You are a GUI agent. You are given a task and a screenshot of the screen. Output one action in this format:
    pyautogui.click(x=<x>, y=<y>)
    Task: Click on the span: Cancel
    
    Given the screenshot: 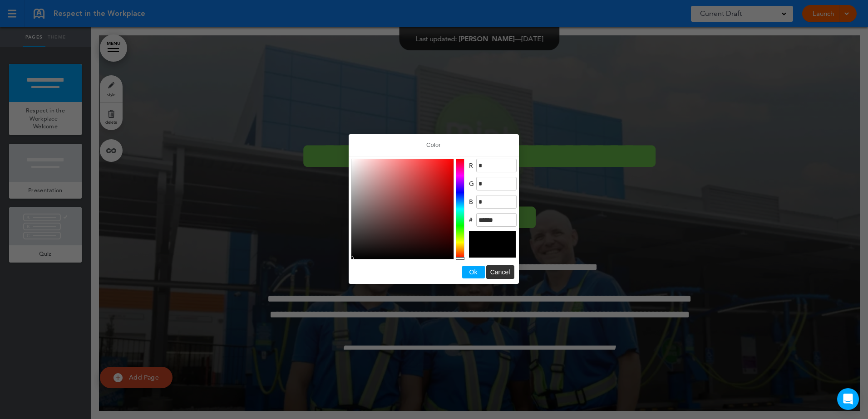 What is the action you would take?
    pyautogui.click(x=500, y=272)
    